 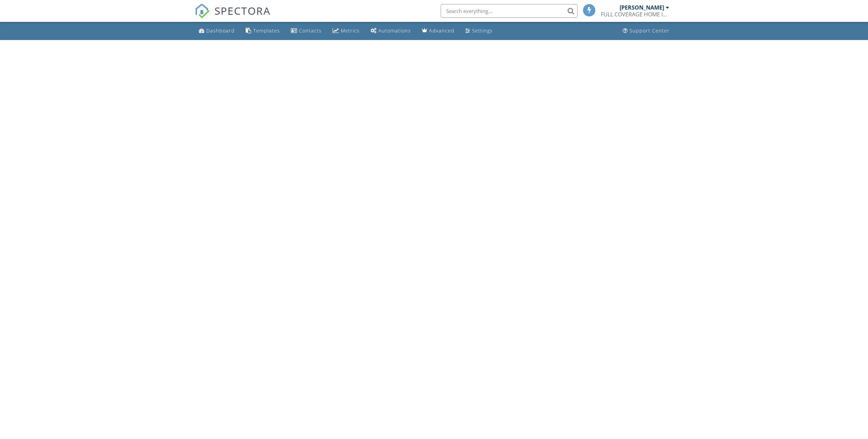 What do you see at coordinates (635, 15) in the screenshot?
I see `div: FULL COVERAGE HOME INSPECTIONS` at bounding box center [635, 15].